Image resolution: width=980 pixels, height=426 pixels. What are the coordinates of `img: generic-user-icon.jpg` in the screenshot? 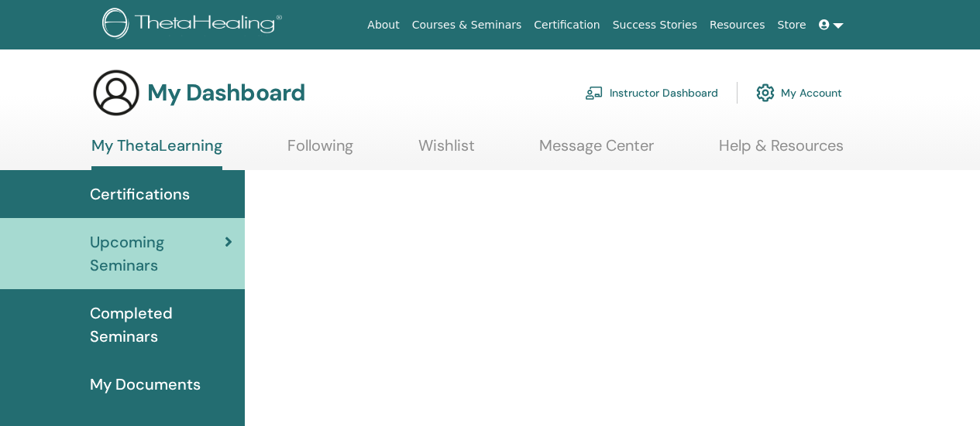 It's located at (116, 93).